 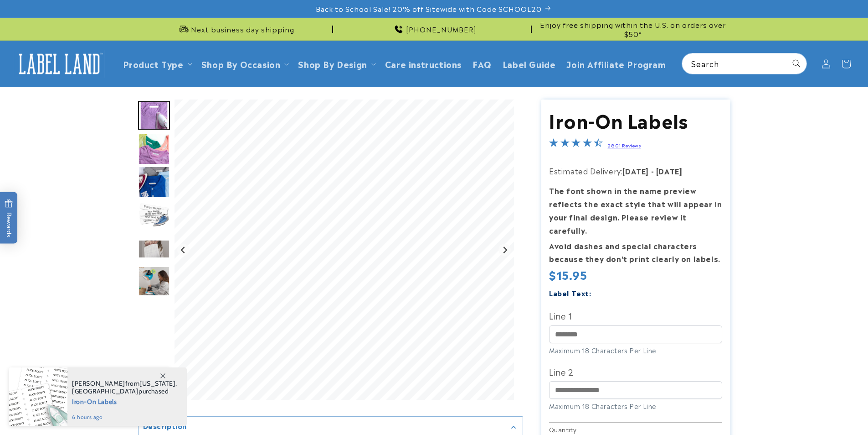 I want to click on span: FAQ, so click(x=482, y=63).